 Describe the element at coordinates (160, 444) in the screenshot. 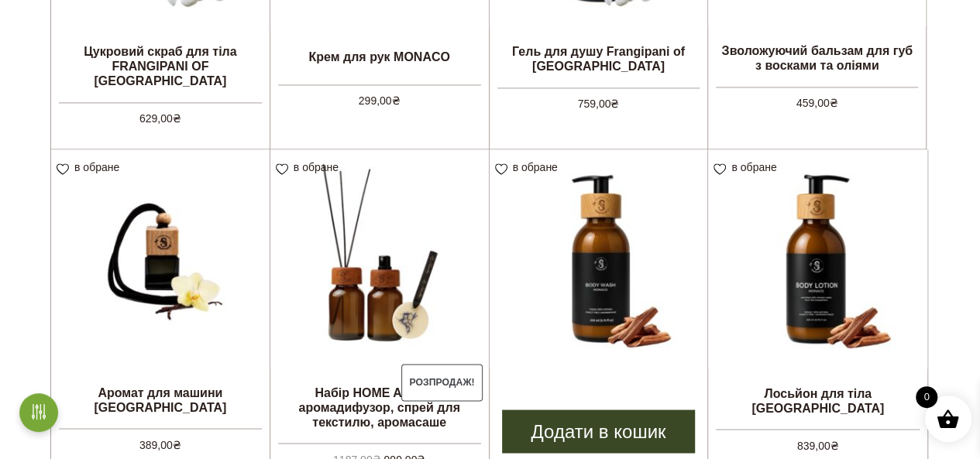

I see `bdi: 389,00` at that location.